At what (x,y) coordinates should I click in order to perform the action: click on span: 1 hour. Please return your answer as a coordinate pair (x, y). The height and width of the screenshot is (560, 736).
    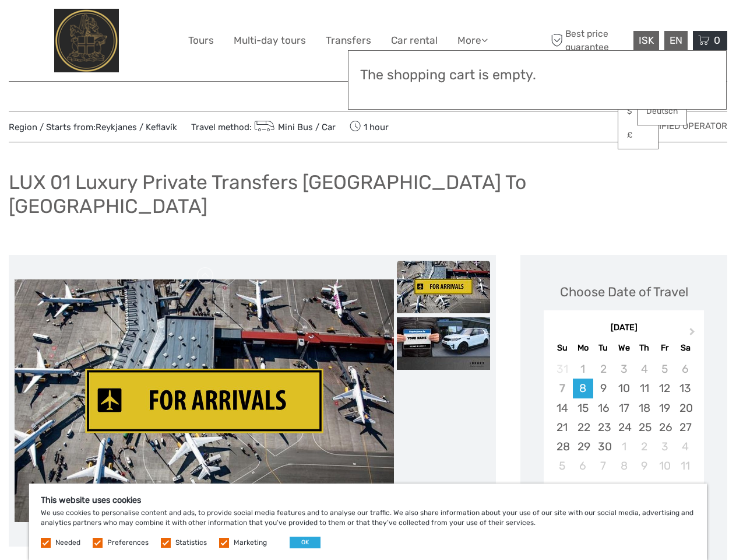
    Looking at the image, I should click on (369, 127).